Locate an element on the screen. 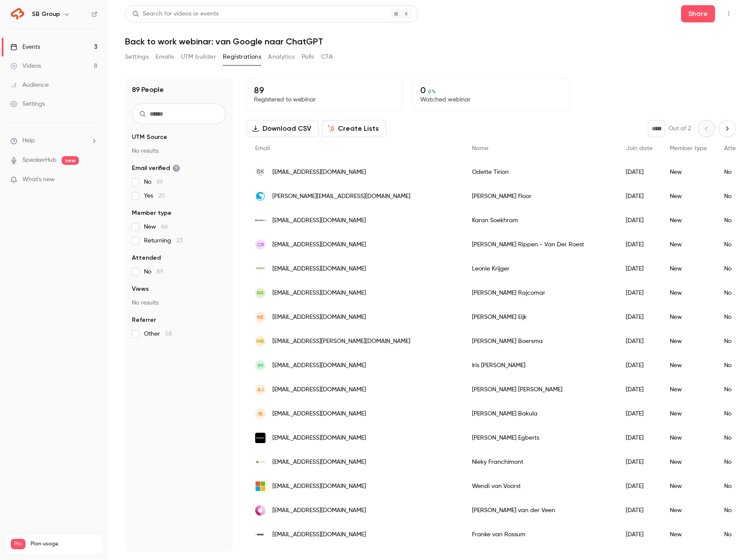 The width and height of the screenshot is (753, 560). span: Views is located at coordinates (140, 289).